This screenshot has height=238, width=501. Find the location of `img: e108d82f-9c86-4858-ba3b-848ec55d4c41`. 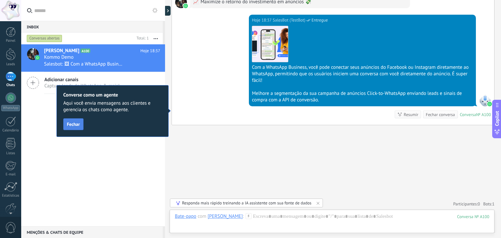

img: e108d82f-9c86-4858-ba3b-848ec55d4c41 is located at coordinates (270, 44).